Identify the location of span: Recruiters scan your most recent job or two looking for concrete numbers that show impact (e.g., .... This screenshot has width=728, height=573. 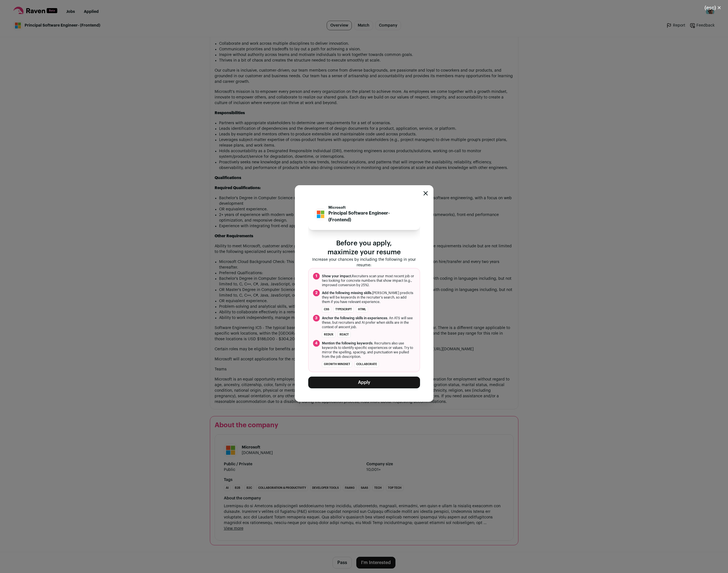
(369, 281).